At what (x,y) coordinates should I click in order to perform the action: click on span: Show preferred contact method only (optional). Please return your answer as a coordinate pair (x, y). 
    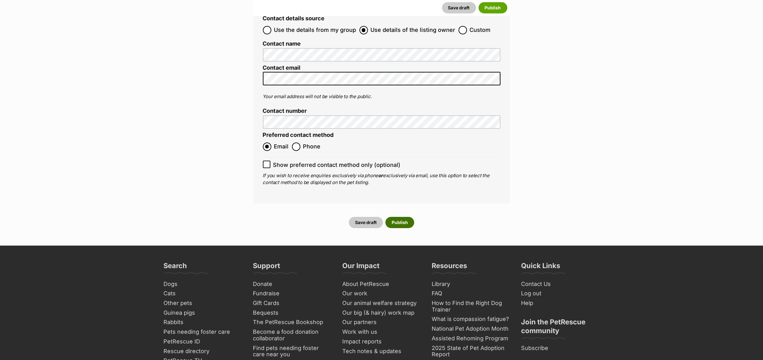
    Looking at the image, I should click on (337, 165).